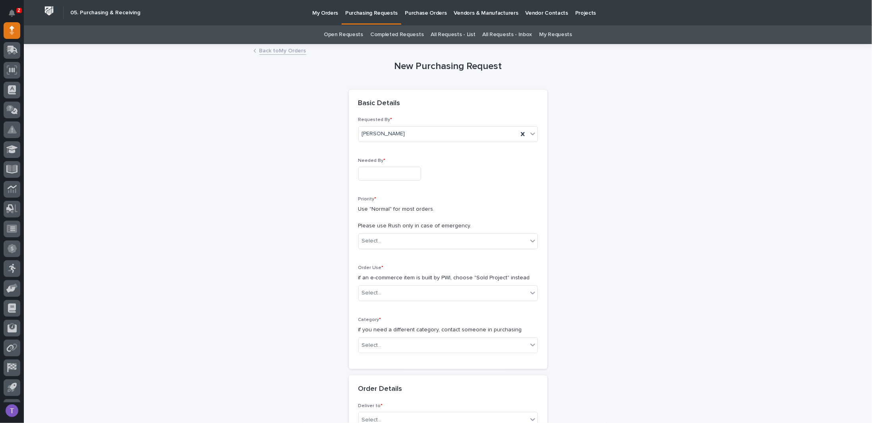  Describe the element at coordinates (448, 330) in the screenshot. I see `p: if you need a different category, contact someone in purchasing` at that location.